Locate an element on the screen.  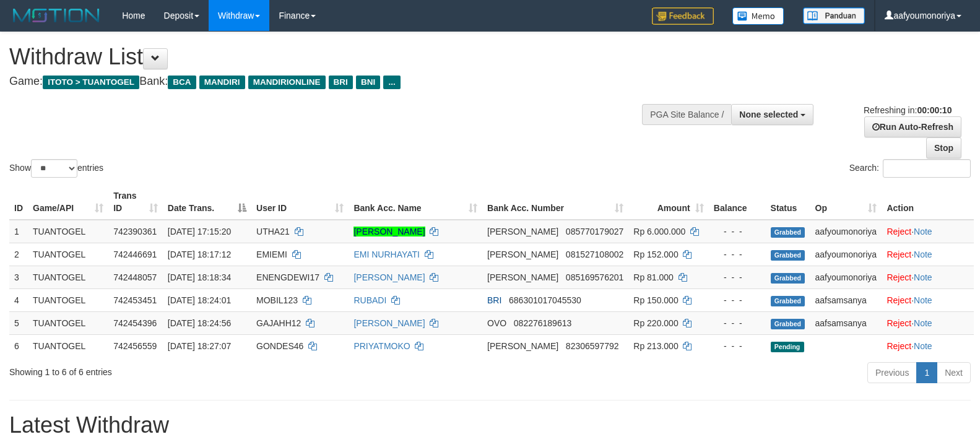
th: Status is located at coordinates (788, 202).